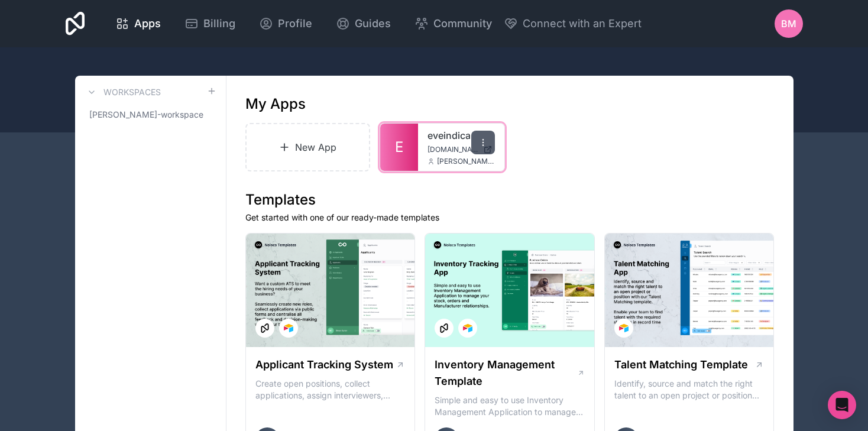 The width and height of the screenshot is (868, 431). I want to click on a: Billing, so click(210, 23).